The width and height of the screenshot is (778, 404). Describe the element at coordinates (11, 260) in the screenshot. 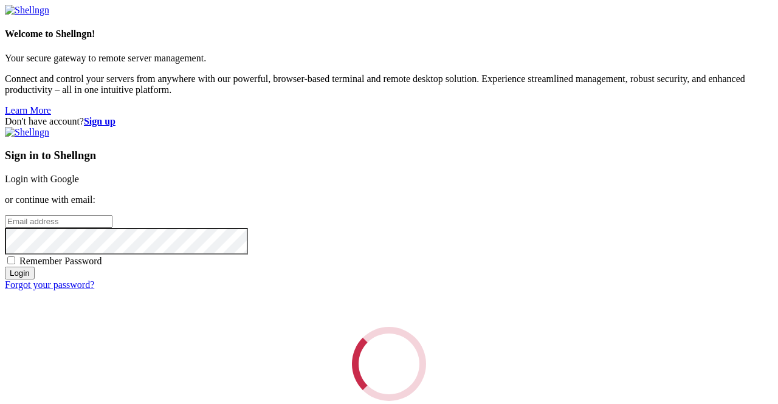

I see `input: Remember Password` at that location.